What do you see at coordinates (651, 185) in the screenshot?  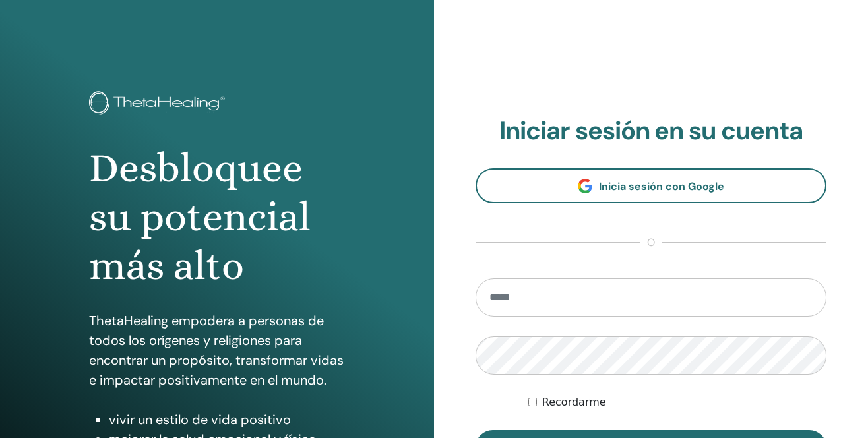 I see `a: Inicia sesión con Google` at bounding box center [651, 185].